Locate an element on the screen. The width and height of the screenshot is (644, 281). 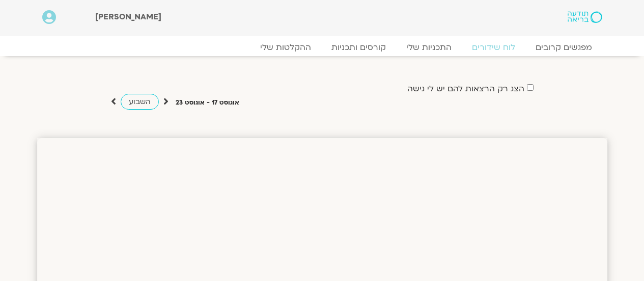
a: ההקלטות שלי is located at coordinates (286, 47).